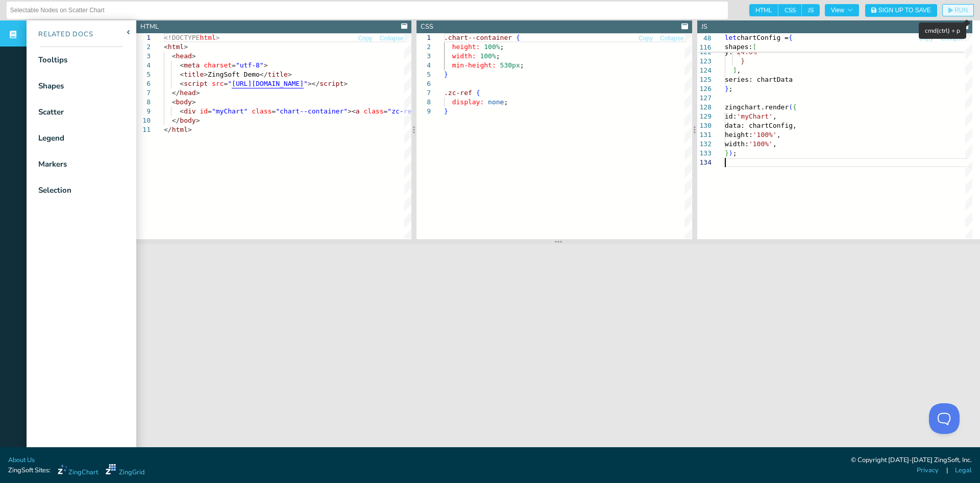 The height and width of the screenshot is (483, 980). Describe the element at coordinates (736, 144) in the screenshot. I see `span: width:` at that location.